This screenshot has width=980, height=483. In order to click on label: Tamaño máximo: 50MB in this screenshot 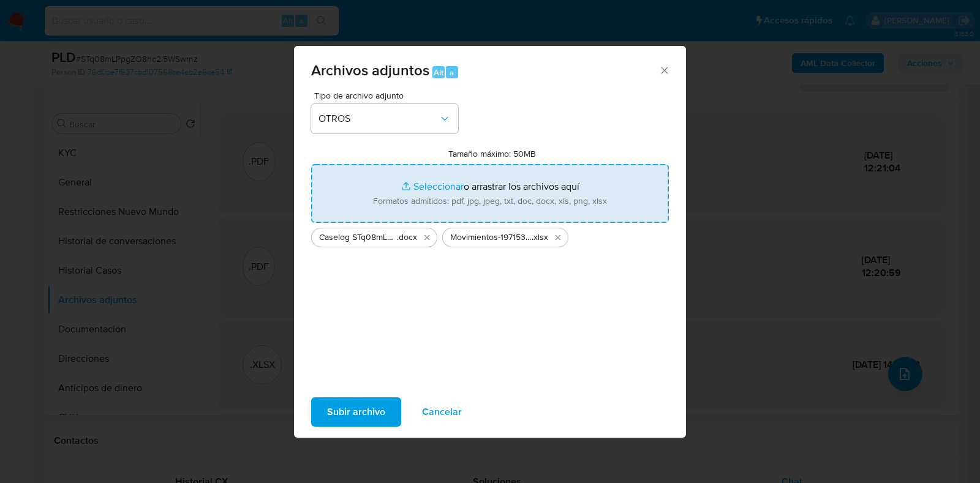, I will do `click(492, 153)`.